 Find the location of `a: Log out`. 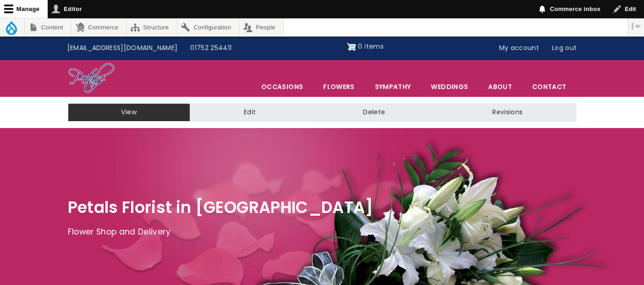

a: Log out is located at coordinates (564, 48).